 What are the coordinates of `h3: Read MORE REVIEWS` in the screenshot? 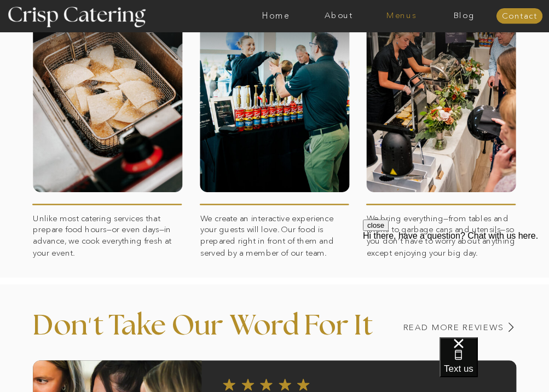 It's located at (431, 327).